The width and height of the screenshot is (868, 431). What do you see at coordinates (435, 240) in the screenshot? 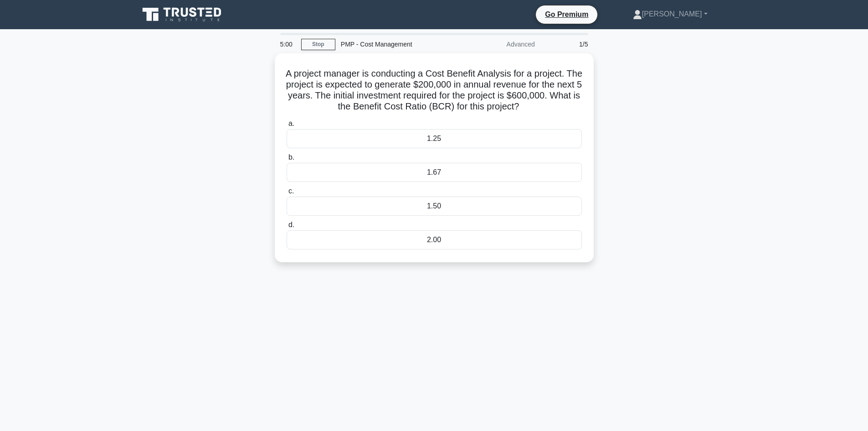
I see `div: 2.00` at bounding box center [435, 240].